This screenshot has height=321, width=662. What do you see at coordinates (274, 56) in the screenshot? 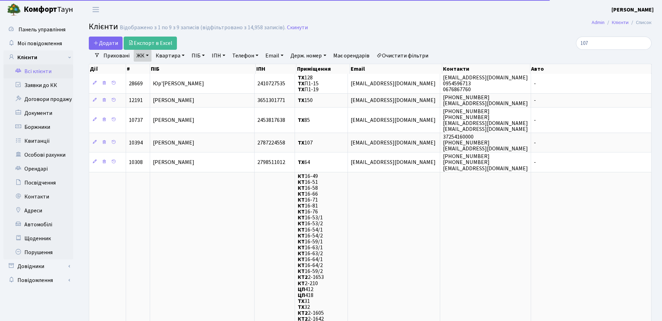
I see `a: Email` at bounding box center [274, 56].